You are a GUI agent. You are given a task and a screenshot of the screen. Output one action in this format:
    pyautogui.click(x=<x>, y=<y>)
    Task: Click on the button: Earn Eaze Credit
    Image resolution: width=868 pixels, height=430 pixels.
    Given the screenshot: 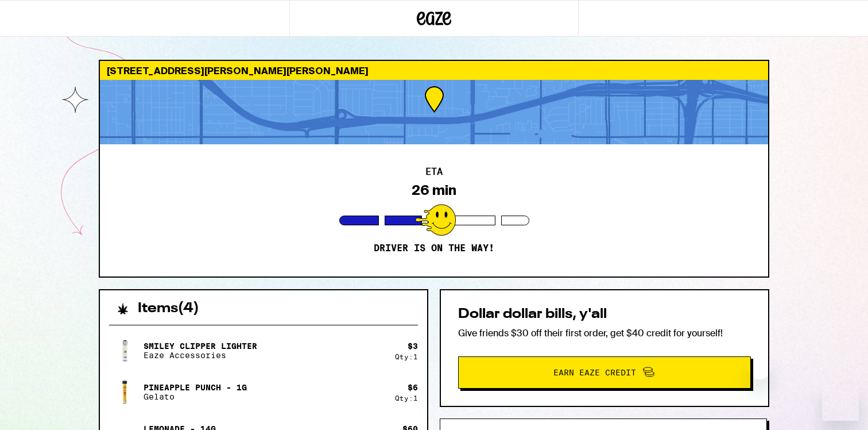 What is the action you would take?
    pyautogui.click(x=604, y=373)
    